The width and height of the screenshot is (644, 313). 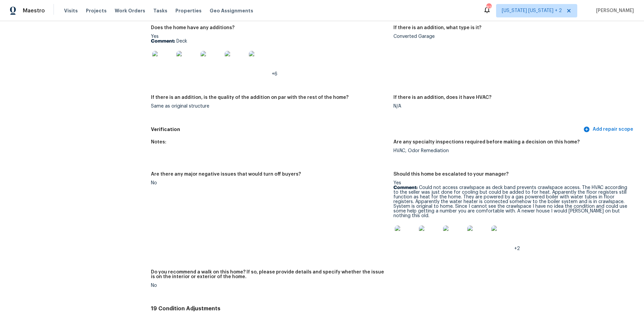 What do you see at coordinates (489, 7) in the screenshot?
I see `div: 82` at bounding box center [489, 7].